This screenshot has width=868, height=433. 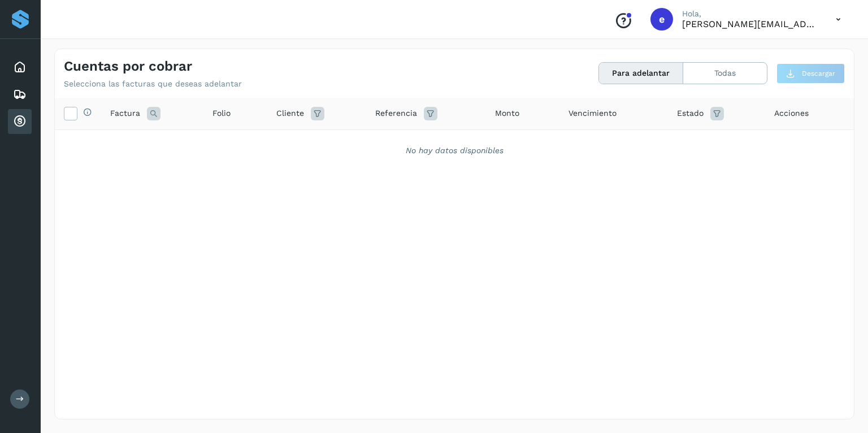 What do you see at coordinates (20, 121) in the screenshot?
I see `div: Cuentas por cobrar` at bounding box center [20, 121].